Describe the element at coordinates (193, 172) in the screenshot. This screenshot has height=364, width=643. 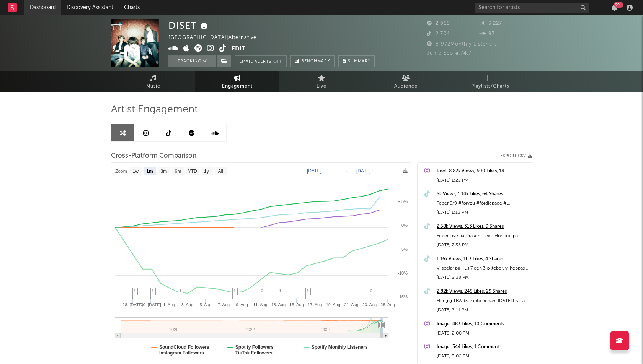
I see `text: YTD` at that location.